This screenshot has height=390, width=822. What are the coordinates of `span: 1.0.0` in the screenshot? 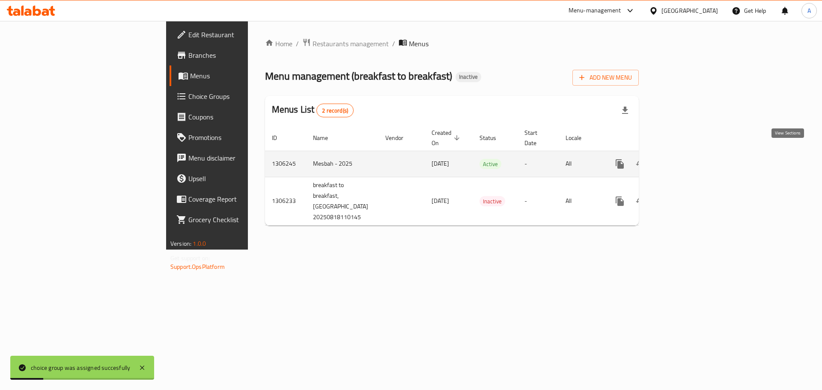 It's located at (199, 244).